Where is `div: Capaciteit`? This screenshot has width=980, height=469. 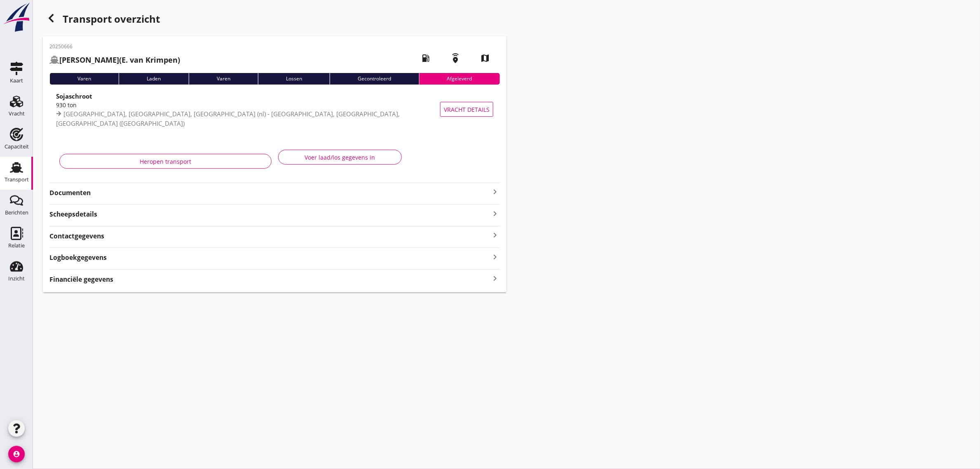 div: Capaciteit is located at coordinates (17, 146).